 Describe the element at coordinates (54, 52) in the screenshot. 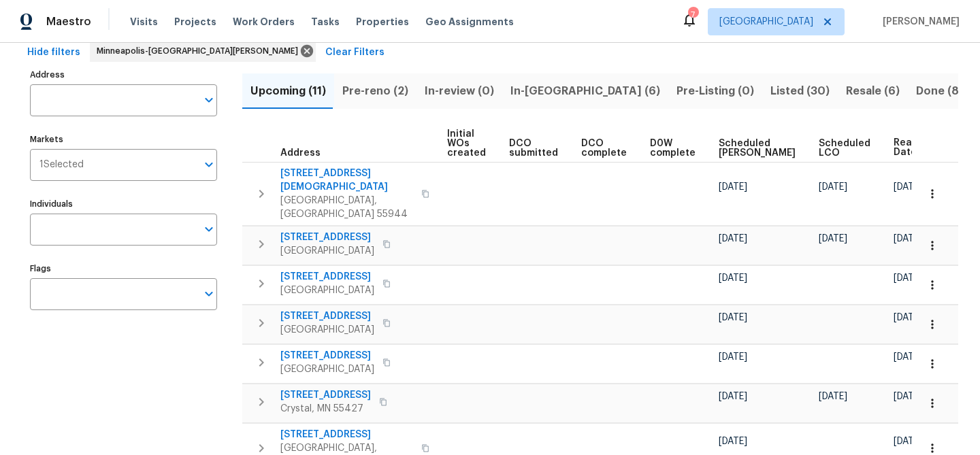

I see `span: Hide filters` at that location.